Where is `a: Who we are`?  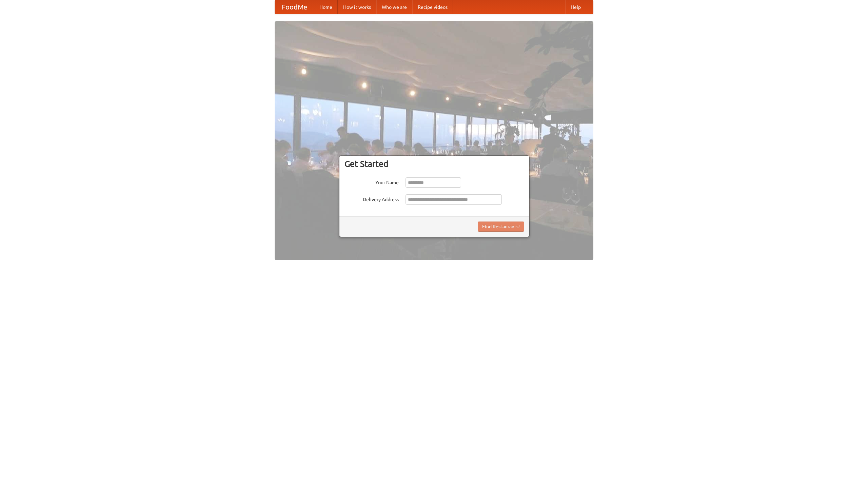
a: Who we are is located at coordinates (394, 7).